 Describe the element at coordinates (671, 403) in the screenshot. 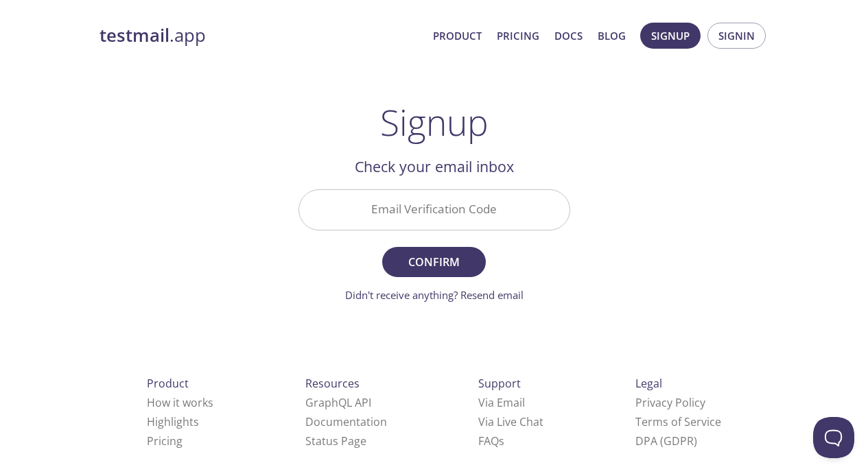

I see `a: Privacy Policy` at that location.